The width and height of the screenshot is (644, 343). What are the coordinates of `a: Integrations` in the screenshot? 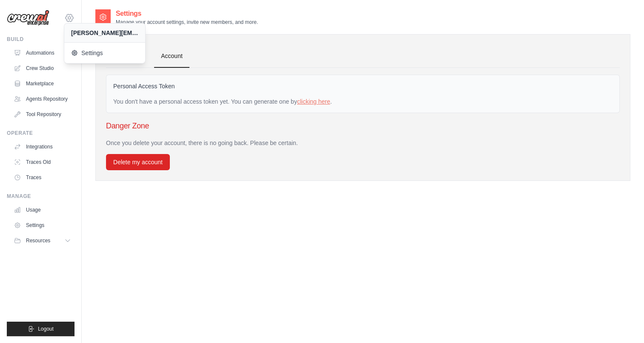 It's located at (42, 147).